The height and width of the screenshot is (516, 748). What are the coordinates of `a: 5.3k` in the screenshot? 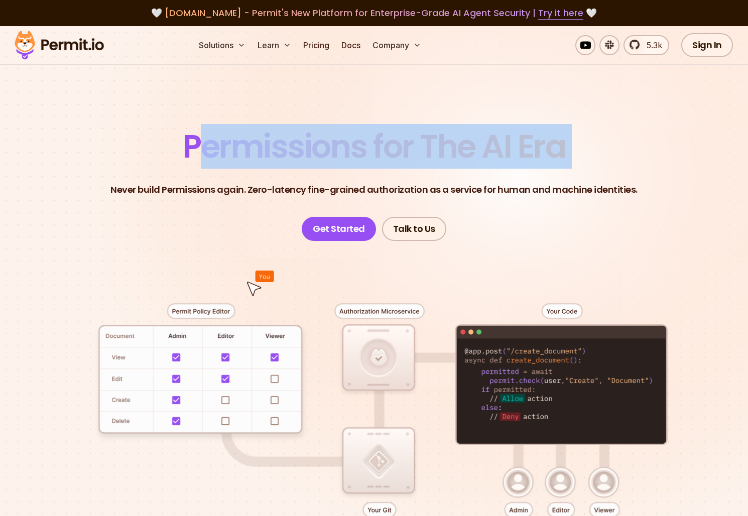 It's located at (646, 45).